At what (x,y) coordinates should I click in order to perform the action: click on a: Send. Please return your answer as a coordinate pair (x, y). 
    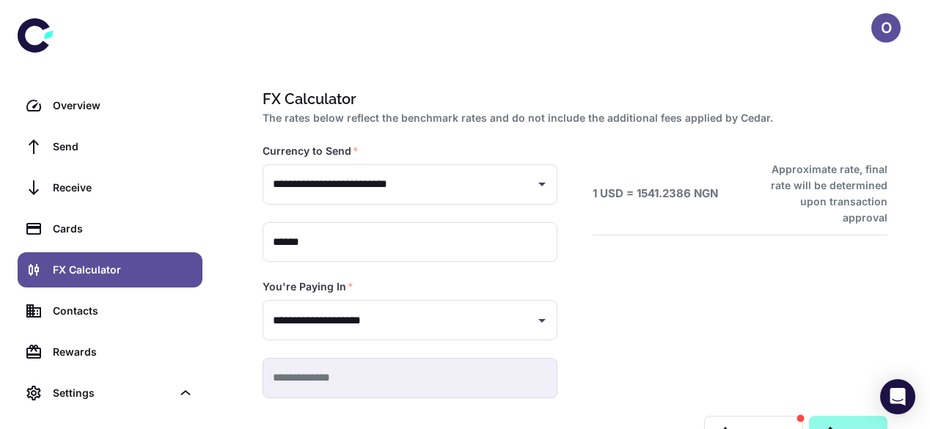
    Looking at the image, I should click on (110, 147).